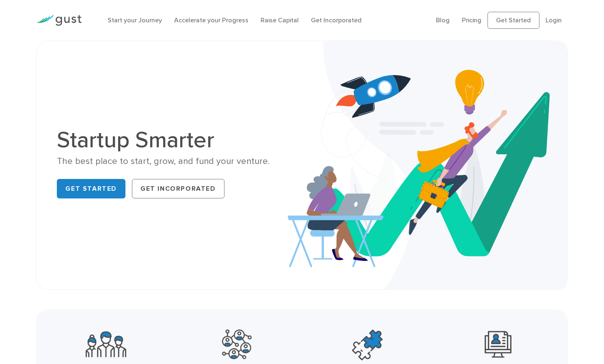 Image resolution: width=604 pixels, height=364 pixels. Describe the element at coordinates (367, 345) in the screenshot. I see `img: Top Accelerators` at that location.